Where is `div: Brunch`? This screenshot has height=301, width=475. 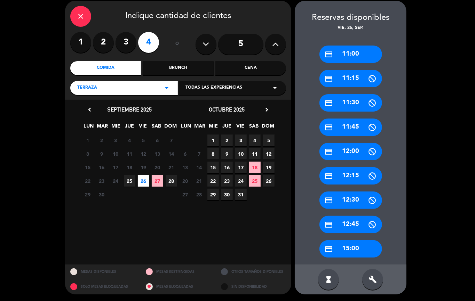
div: Brunch is located at coordinates (178, 68).